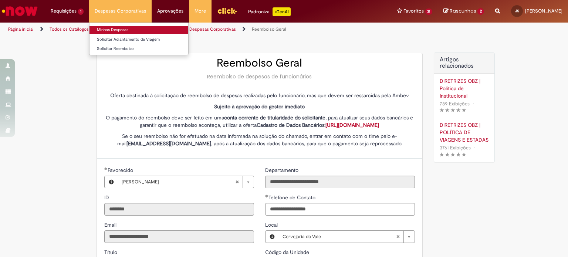 This screenshot has height=257, width=568. I want to click on strong: Sujeito à aprovação do gestor imediato, so click(259, 106).